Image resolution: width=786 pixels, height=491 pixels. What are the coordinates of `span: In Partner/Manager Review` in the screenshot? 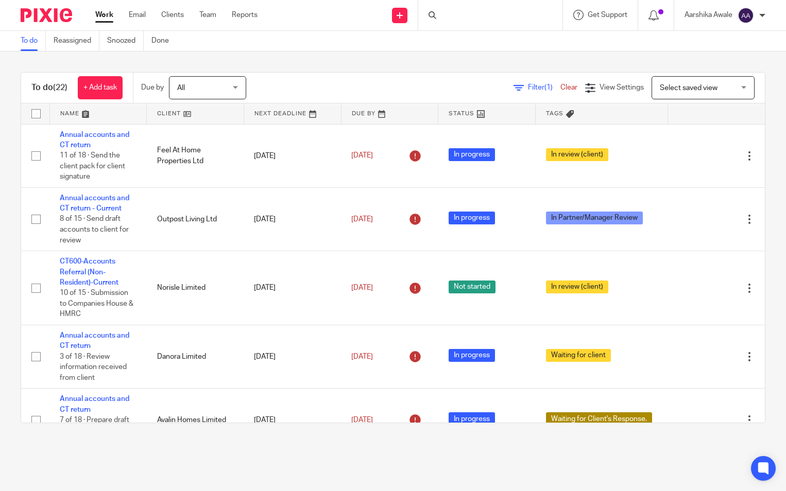 It's located at (594, 218).